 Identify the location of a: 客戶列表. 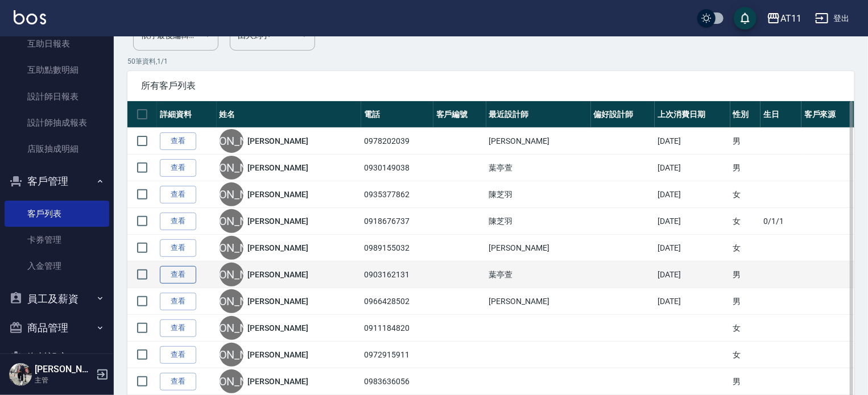
(57, 213).